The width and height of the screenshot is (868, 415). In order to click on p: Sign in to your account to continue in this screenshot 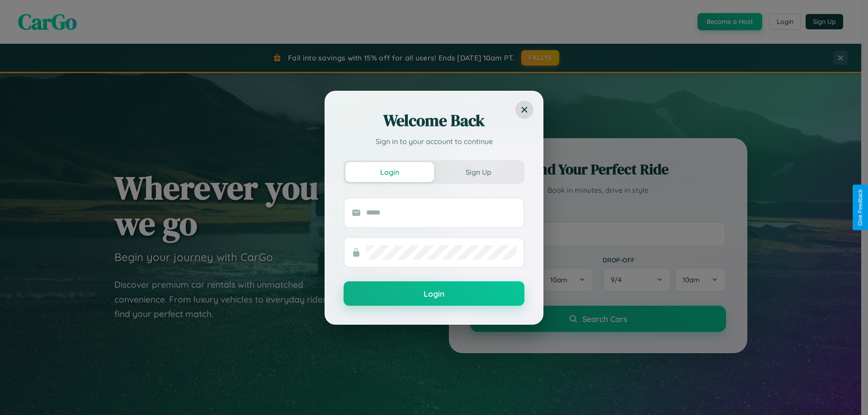, I will do `click(434, 142)`.